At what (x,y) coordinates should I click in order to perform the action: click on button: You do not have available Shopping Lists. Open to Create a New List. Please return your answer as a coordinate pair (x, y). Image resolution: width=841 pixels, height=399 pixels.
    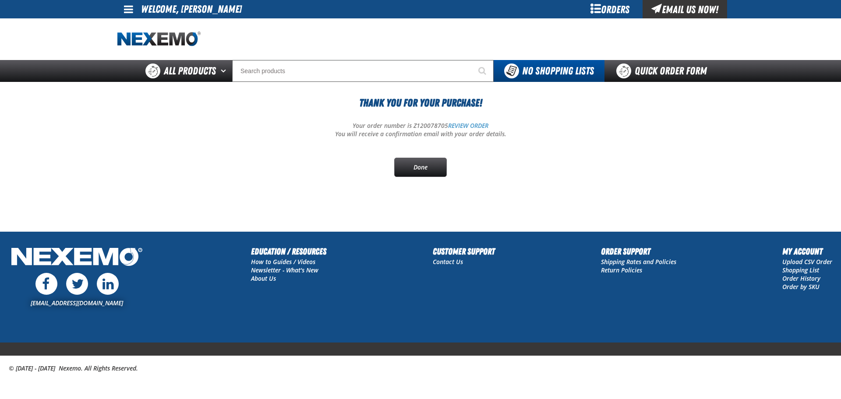
    Looking at the image, I should click on (549, 71).